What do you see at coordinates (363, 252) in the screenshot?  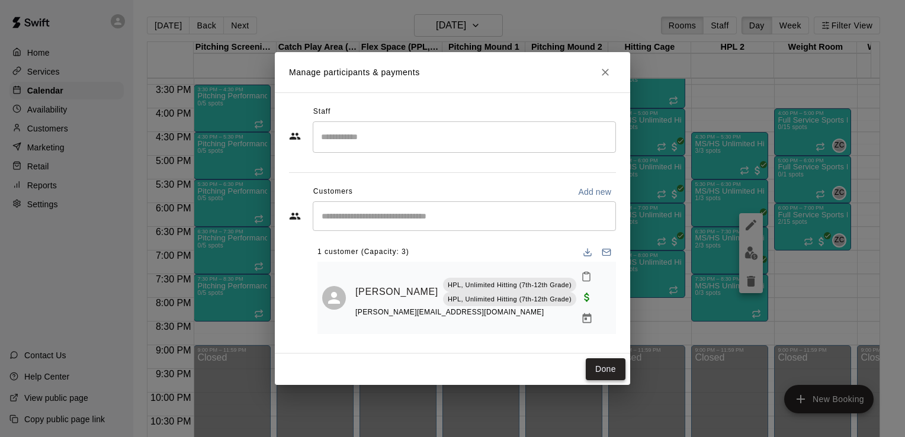 I see `span: 1 customer (Capacity: 3)` at bounding box center [363, 252].